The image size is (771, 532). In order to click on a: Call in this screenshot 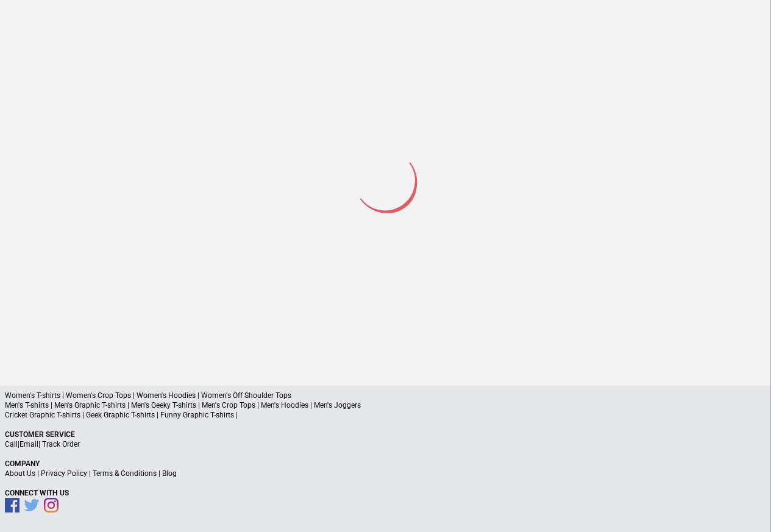, I will do `click(11, 445)`.